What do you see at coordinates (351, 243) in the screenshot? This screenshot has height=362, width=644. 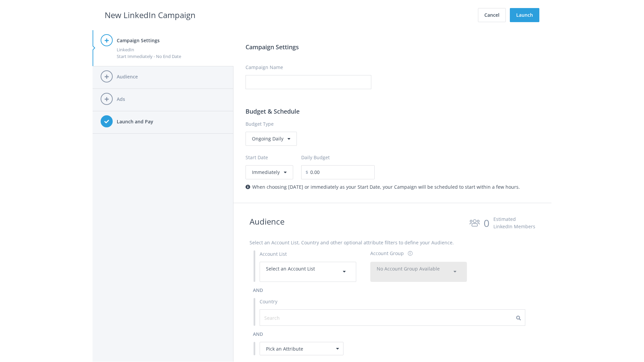 I see `label: Select an Account List, Country and other optional attribute filters to define your Audience.` at bounding box center [351, 243].